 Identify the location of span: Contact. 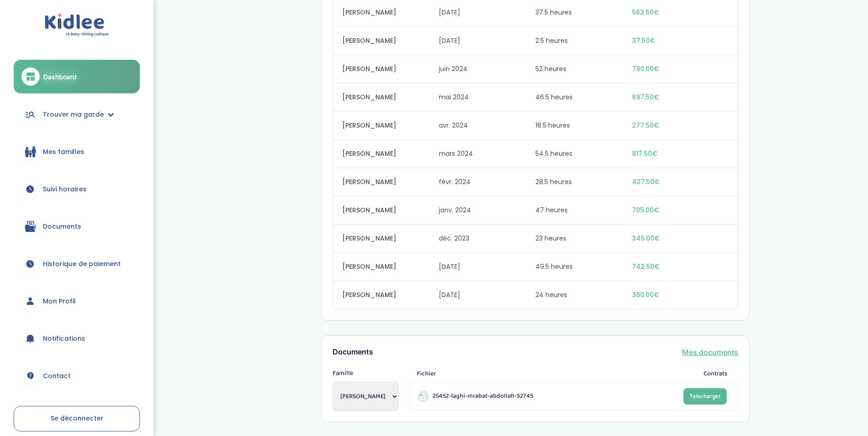
(57, 376).